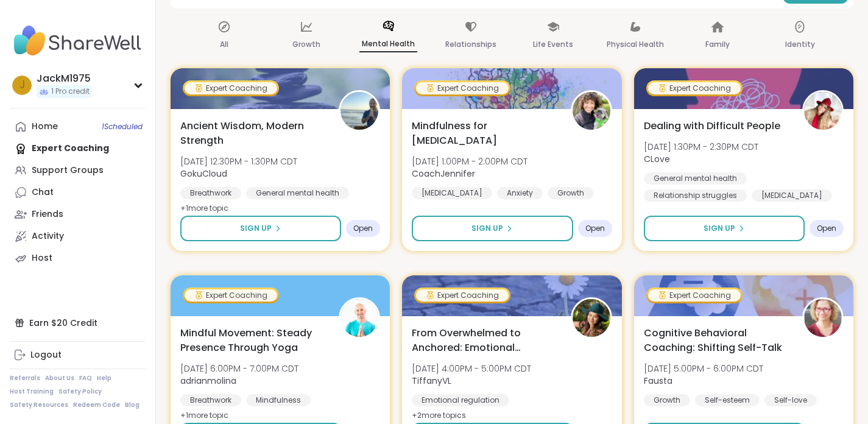  I want to click on p: Growth, so click(307, 44).